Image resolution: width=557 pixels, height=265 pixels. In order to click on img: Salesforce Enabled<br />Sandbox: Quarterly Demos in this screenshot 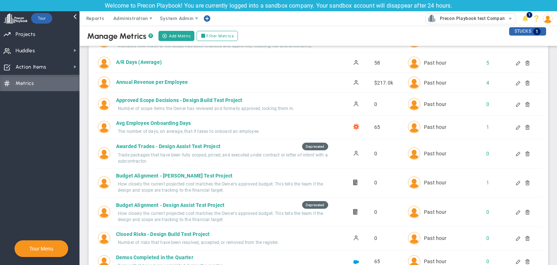, I will do `click(356, 262)`.